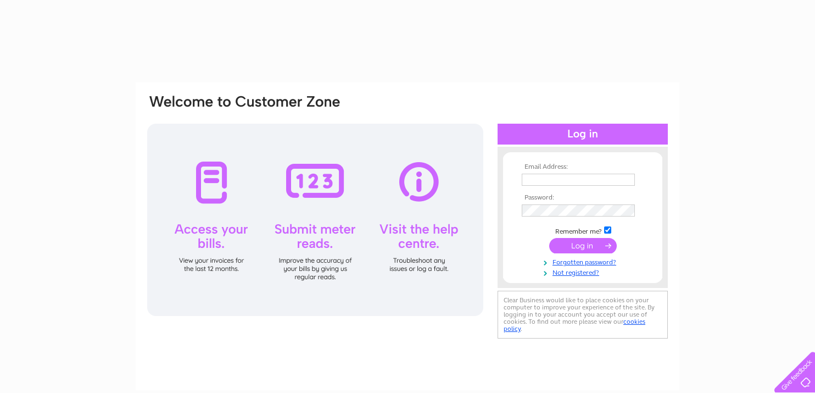  What do you see at coordinates (583, 246) in the screenshot?
I see `input: Submit` at bounding box center [583, 246].